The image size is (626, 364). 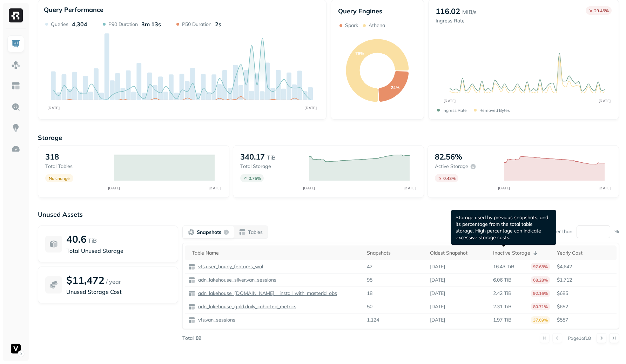 I want to click on p: 340.17, so click(x=253, y=157).